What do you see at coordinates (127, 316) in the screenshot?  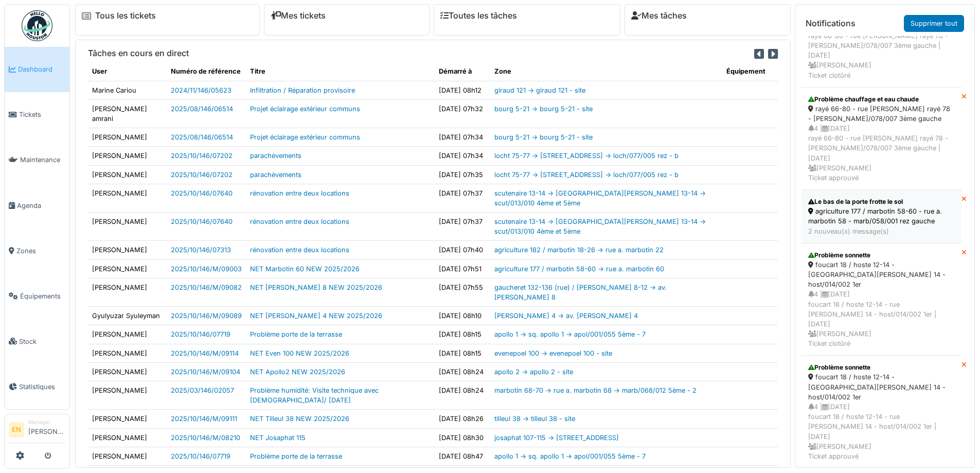 I see `td: Gyulyuzar Syuleyman` at bounding box center [127, 316].